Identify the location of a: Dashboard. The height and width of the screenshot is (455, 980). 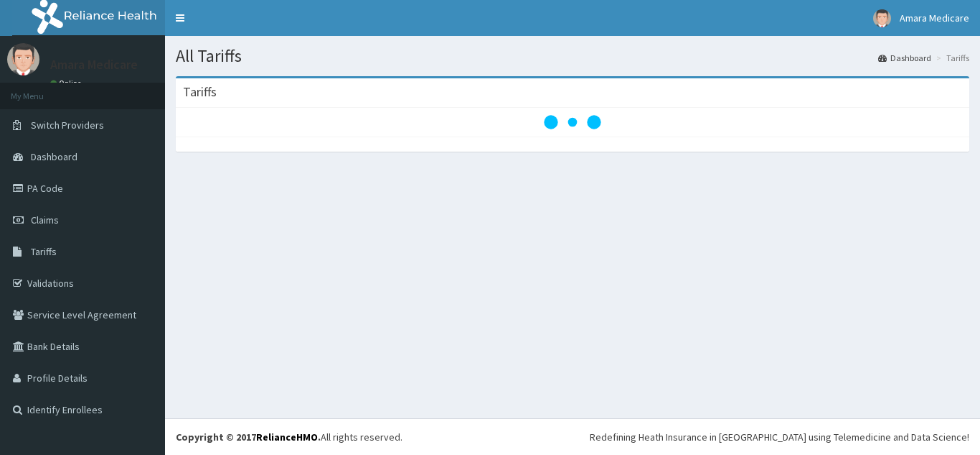
(905, 57).